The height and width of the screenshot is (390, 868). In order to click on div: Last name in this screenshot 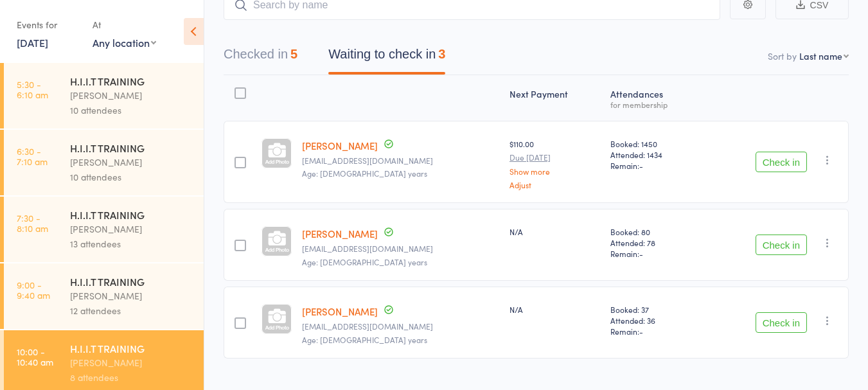, I will do `click(820, 56)`.